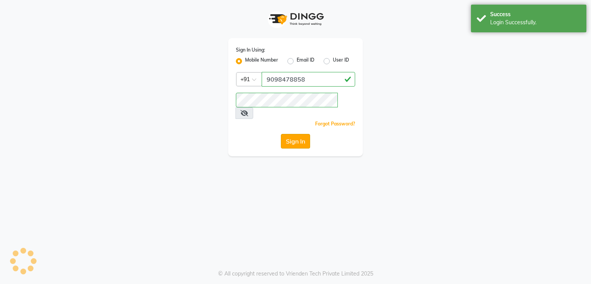  I want to click on label: Email ID, so click(305, 61).